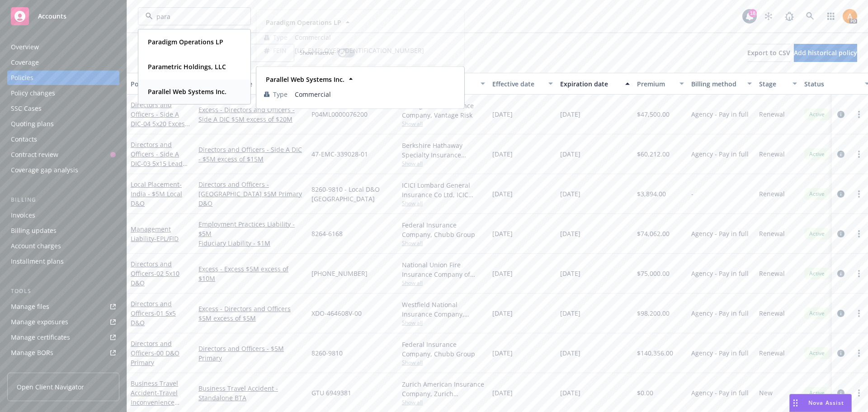 The height and width of the screenshot is (412, 868). I want to click on a: Switch app, so click(831, 16).